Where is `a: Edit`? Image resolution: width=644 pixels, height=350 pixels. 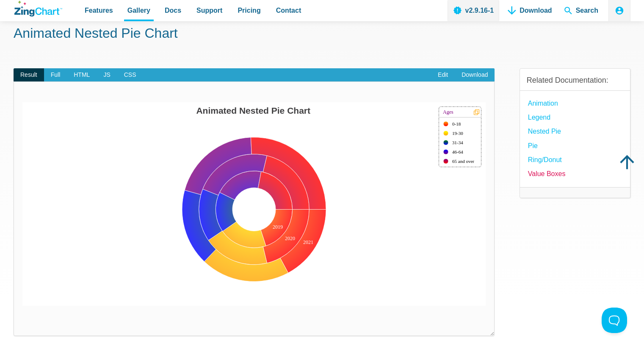 a: Edit is located at coordinates (443, 75).